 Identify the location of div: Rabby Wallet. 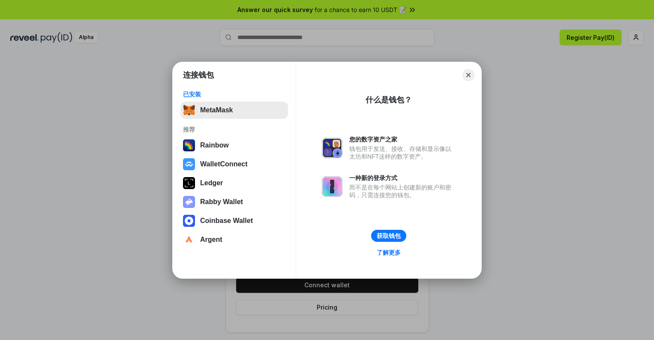
(221, 202).